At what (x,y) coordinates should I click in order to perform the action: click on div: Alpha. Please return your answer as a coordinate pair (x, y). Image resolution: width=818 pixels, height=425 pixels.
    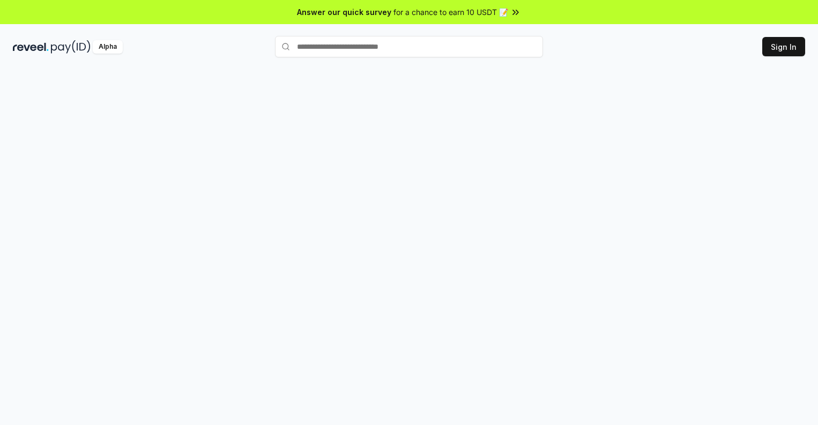
    Looking at the image, I should click on (108, 47).